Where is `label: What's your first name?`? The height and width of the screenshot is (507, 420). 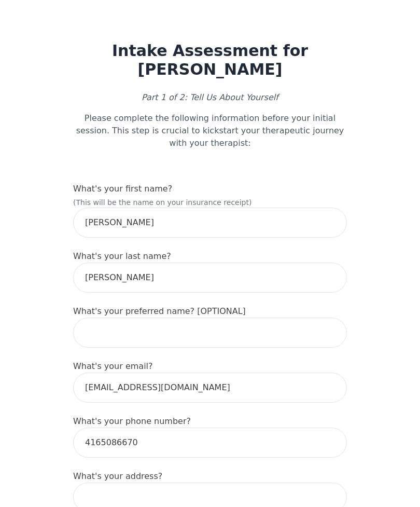
label: What's your first name? is located at coordinates (123, 188).